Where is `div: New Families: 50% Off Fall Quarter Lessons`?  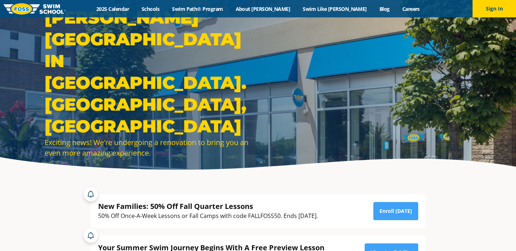 div: New Families: 50% Off Fall Quarter Lessons is located at coordinates (208, 206).